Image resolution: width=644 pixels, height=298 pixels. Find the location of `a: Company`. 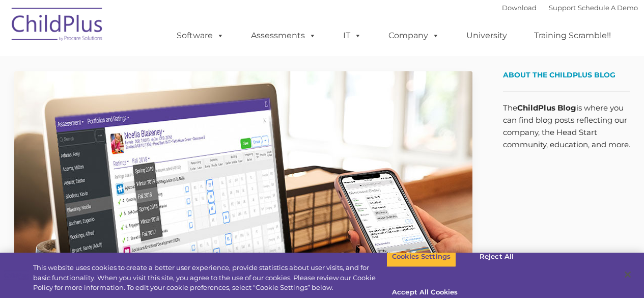

a: Company is located at coordinates (414, 36).